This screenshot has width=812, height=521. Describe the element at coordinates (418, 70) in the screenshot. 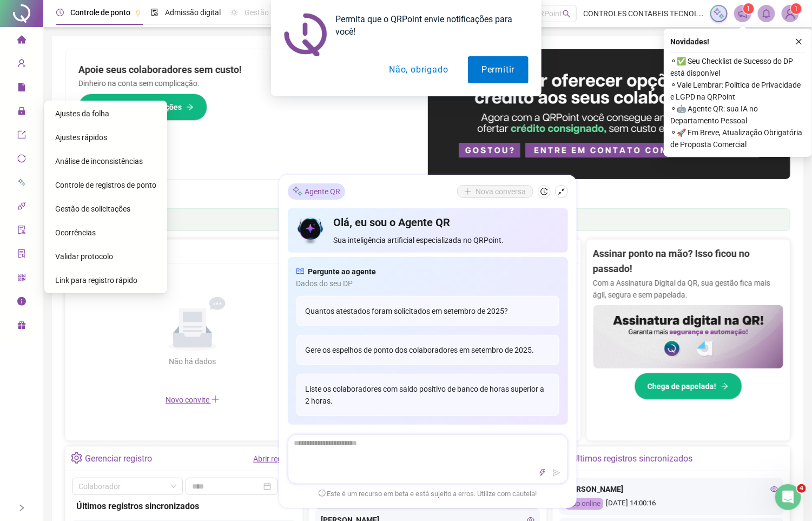

I see `button: Não, obrigado` at that location.